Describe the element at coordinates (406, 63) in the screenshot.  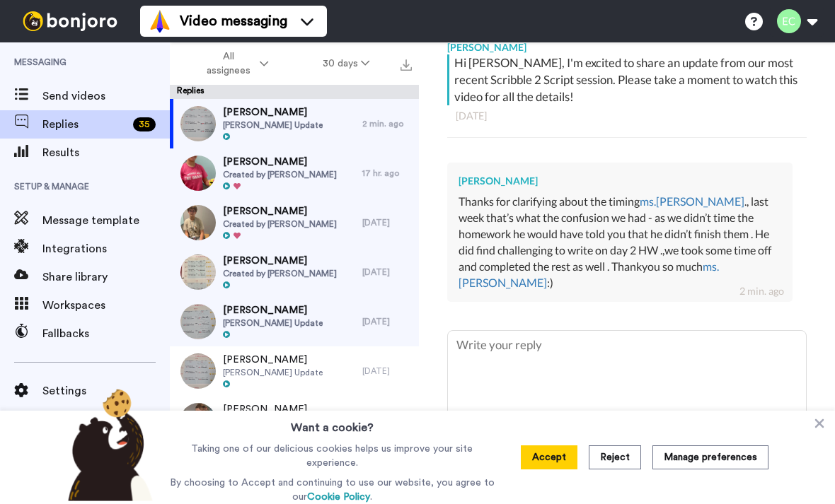
I see `button: Export all results that match these filters now.` at that location.